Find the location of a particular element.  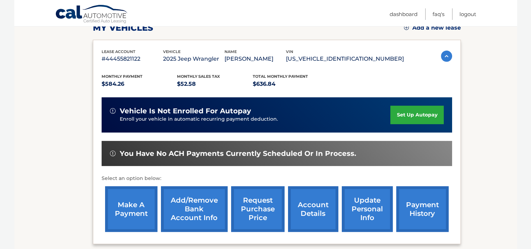

span: lease account is located at coordinates (118, 52).